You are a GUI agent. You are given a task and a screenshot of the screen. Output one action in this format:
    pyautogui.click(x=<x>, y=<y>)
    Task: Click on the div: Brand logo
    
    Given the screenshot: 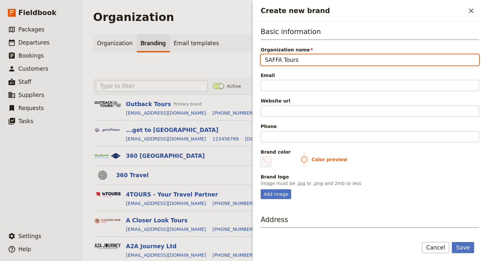 What is the action you would take?
    pyautogui.click(x=370, y=177)
    